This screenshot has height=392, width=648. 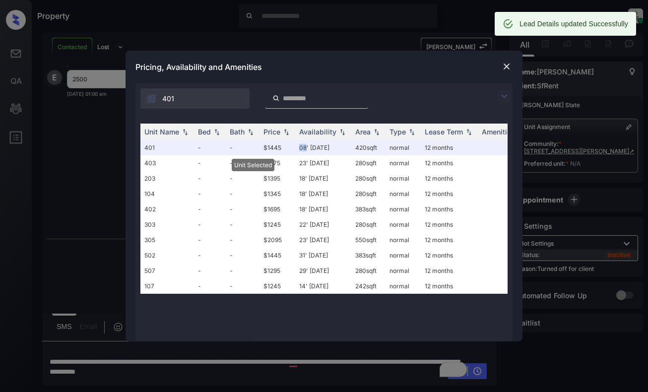 I want to click on div: Area, so click(x=363, y=131).